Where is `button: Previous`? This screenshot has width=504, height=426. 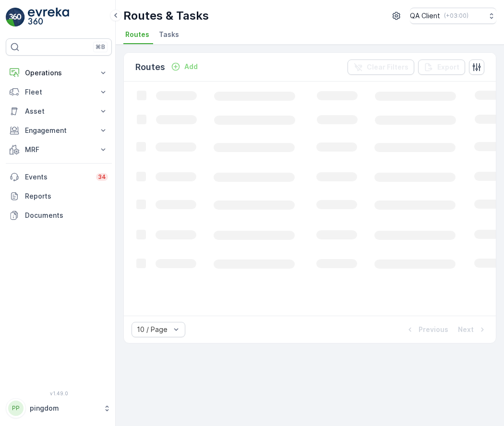 button: Previous is located at coordinates (427, 330).